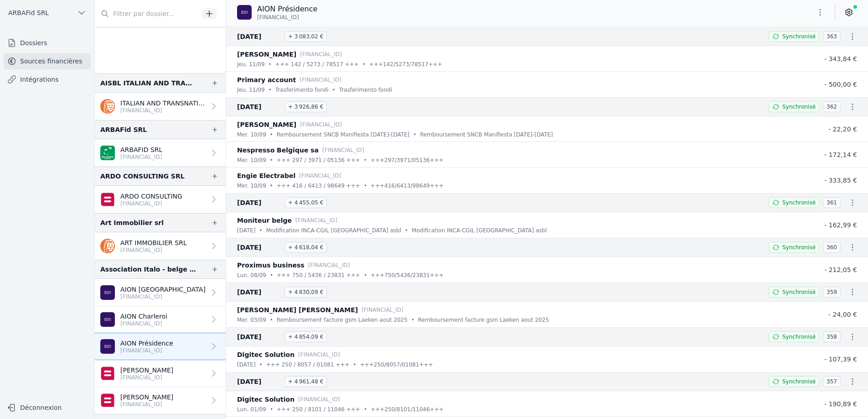 This screenshot has width=868, height=419. What do you see at coordinates (47, 79) in the screenshot?
I see `a: Intégrations` at bounding box center [47, 79].